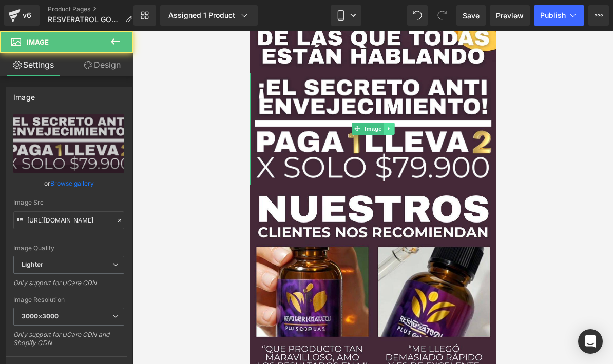  Describe the element at coordinates (590, 341) in the screenshot. I see `div: Open Intercom Messenger` at that location.